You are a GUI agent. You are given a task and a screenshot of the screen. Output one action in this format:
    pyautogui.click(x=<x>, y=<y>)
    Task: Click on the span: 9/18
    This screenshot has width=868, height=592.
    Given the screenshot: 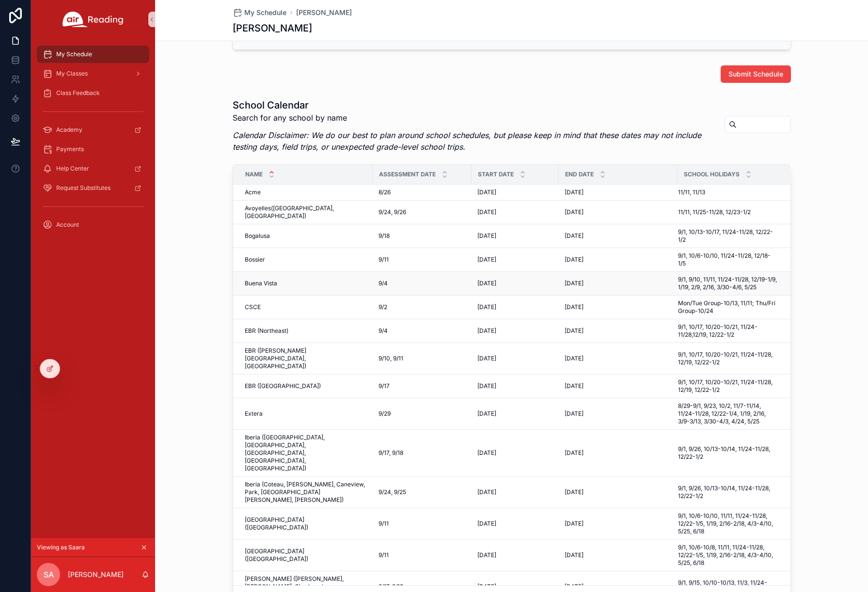 What is the action you would take?
    pyautogui.click(x=383, y=236)
    